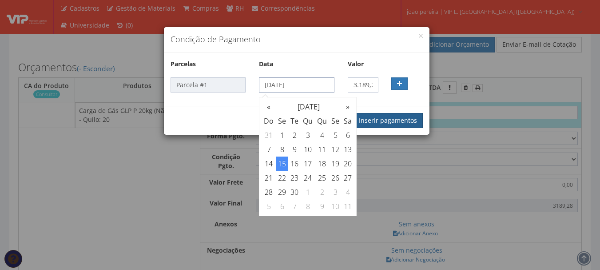 Image resolution: width=600 pixels, height=270 pixels. What do you see at coordinates (356, 64) in the screenshot?
I see `label: Valor` at bounding box center [356, 64].